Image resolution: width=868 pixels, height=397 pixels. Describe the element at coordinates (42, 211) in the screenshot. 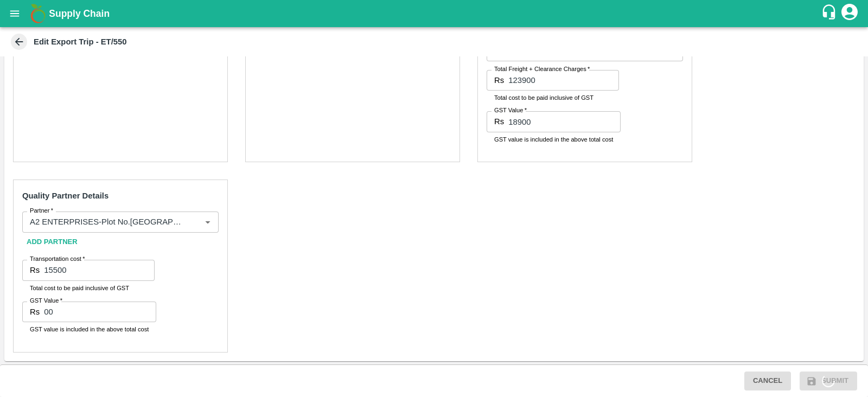

I see `label: Partner` at that location.